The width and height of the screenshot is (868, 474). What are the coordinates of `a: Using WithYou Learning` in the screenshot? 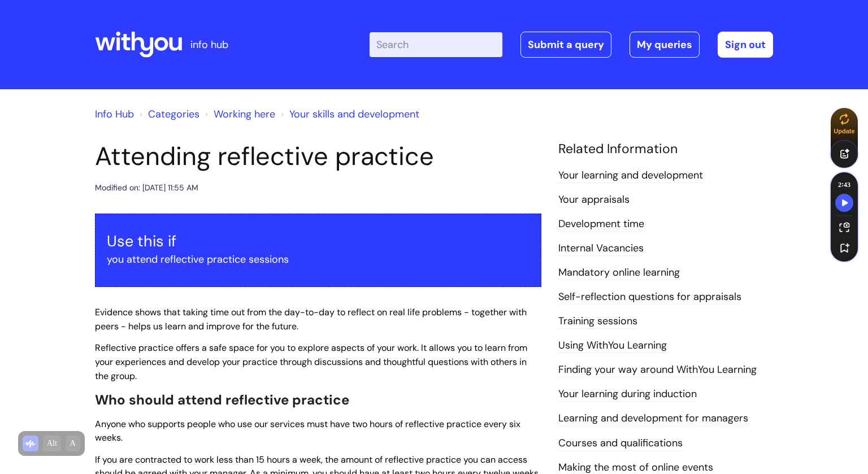 It's located at (613, 346).